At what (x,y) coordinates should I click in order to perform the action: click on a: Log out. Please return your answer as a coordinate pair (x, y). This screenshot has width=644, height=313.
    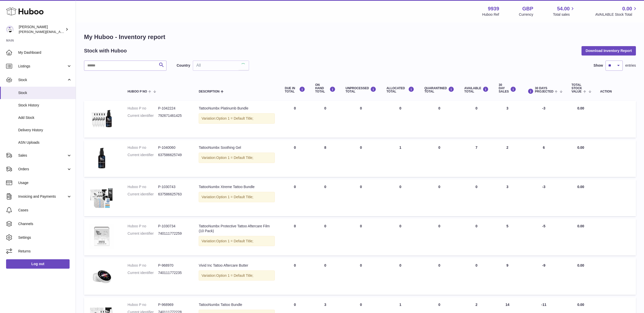
    Looking at the image, I should click on (38, 264).